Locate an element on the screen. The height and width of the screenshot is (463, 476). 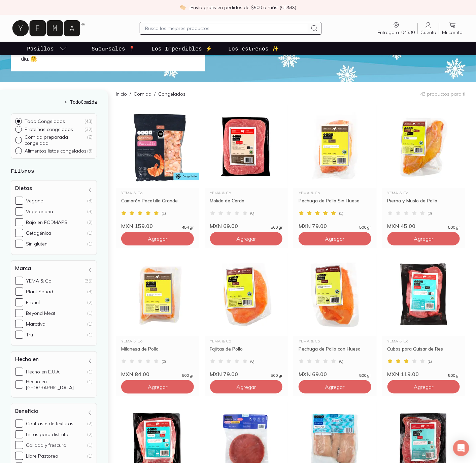
p: ¡Envío gratis en pedidos de $500 o más! (CDMX) is located at coordinates (243, 8).